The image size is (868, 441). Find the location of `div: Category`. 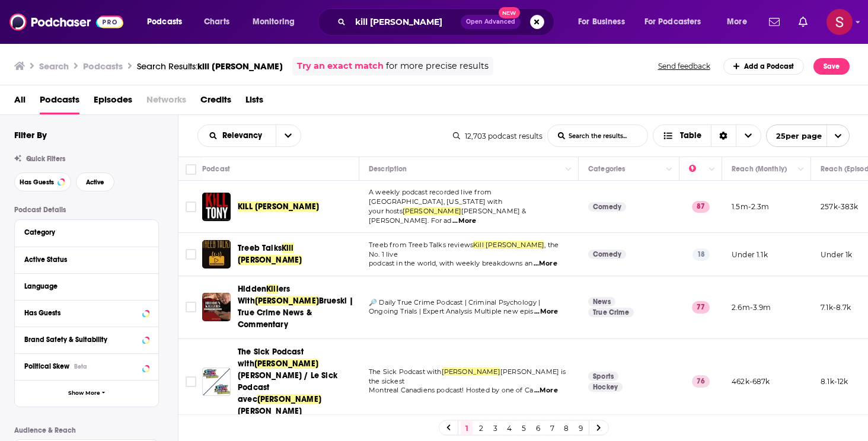

div: Category is located at coordinates (82, 232).